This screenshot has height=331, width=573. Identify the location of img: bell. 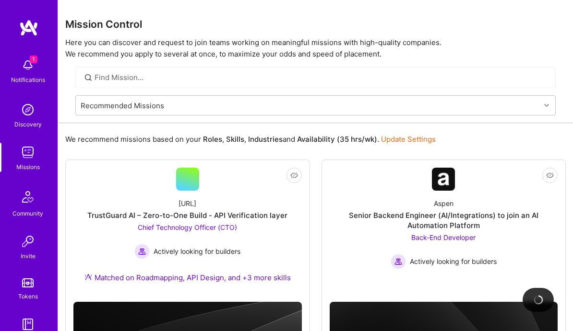
(28, 65).